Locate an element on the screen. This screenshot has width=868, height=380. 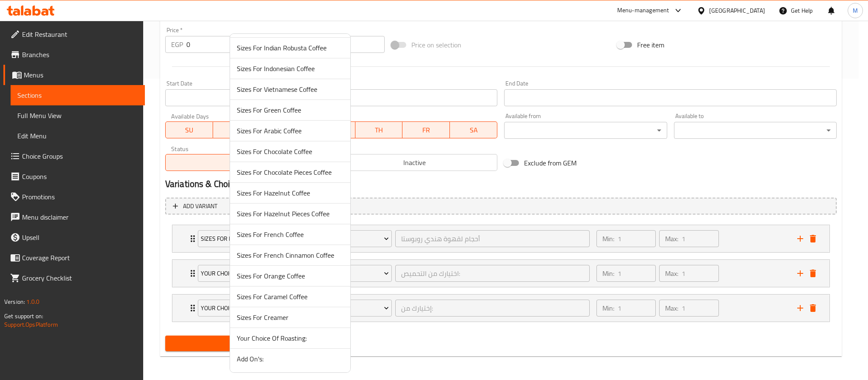
span: Sizes For Orange Coffee is located at coordinates (290, 276).